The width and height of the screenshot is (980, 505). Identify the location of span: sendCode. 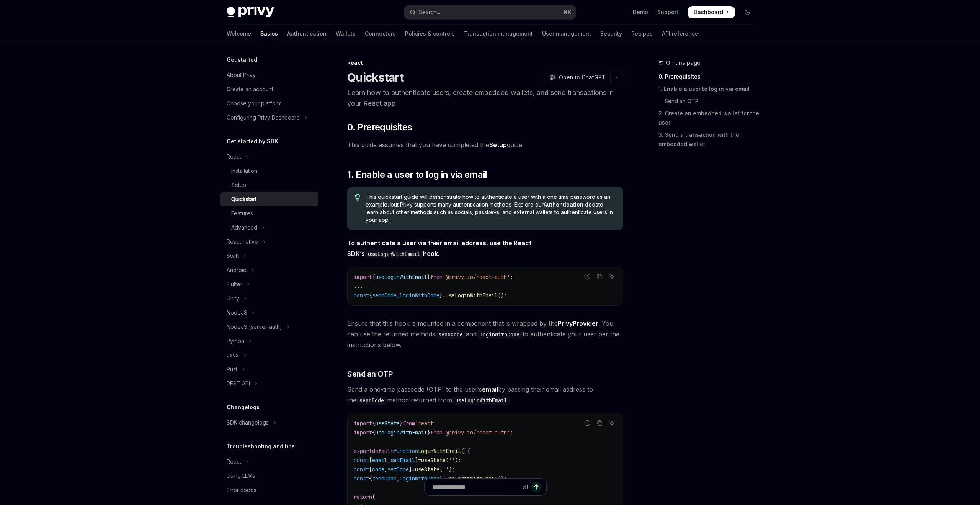
(384, 295).